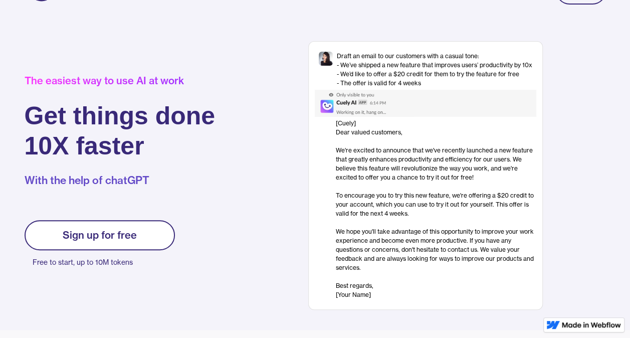  I want to click on a: Sign up for free, so click(100, 235).